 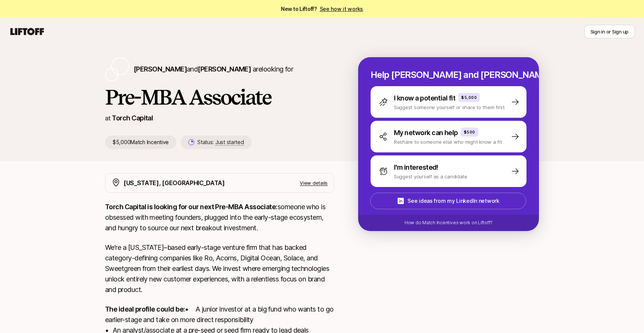 I want to click on a: See how it works, so click(x=342, y=9).